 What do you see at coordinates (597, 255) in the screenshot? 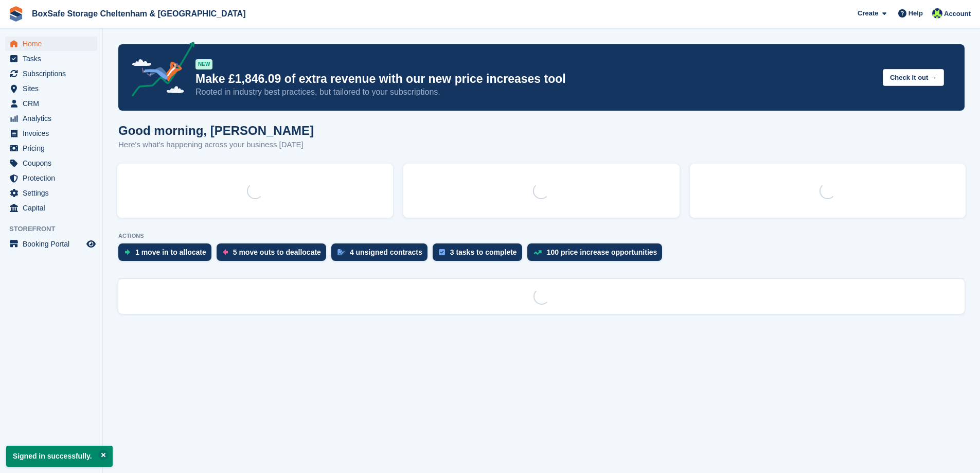
I see `a: 100 price increase opportunities` at bounding box center [597, 255].